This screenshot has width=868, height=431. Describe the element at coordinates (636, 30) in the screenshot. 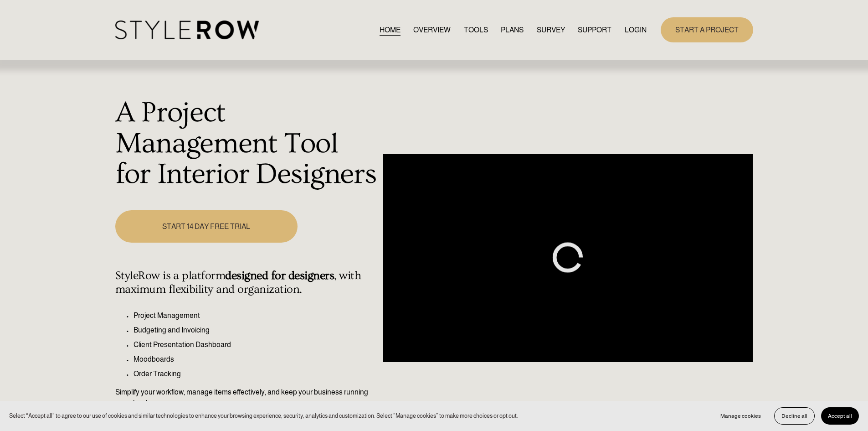

I see `a: LOGIN` at that location.